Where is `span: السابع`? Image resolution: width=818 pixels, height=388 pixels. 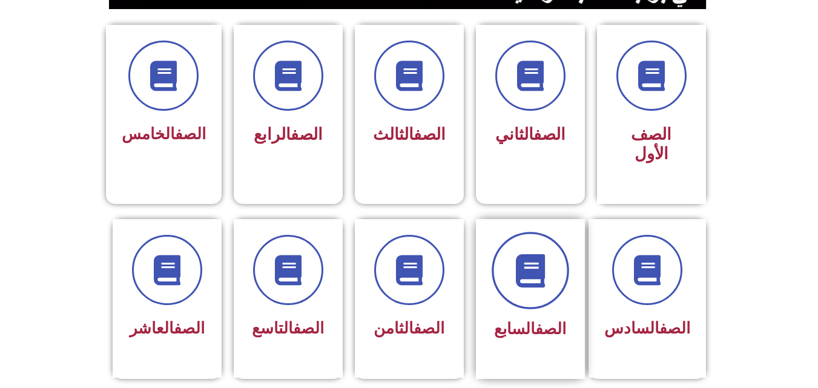
span: السابع is located at coordinates (530, 329).